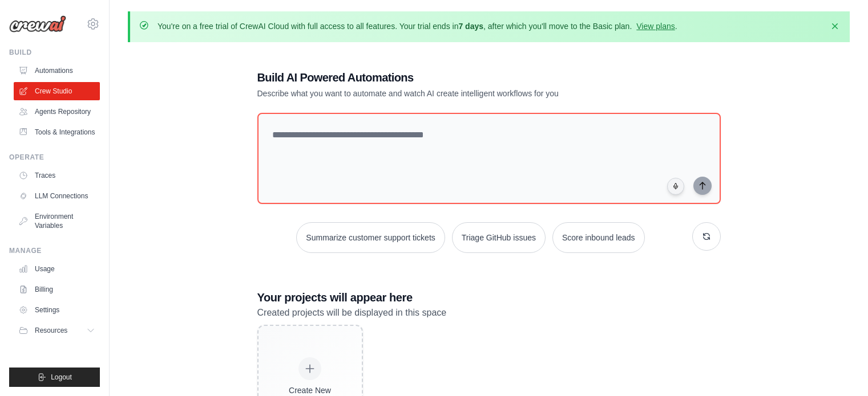 The image size is (868, 396). Describe the element at coordinates (57, 112) in the screenshot. I see `a: Agents Repository` at that location.